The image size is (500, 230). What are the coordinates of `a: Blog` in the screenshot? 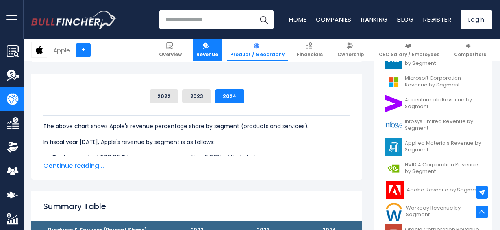 It's located at (405, 19).